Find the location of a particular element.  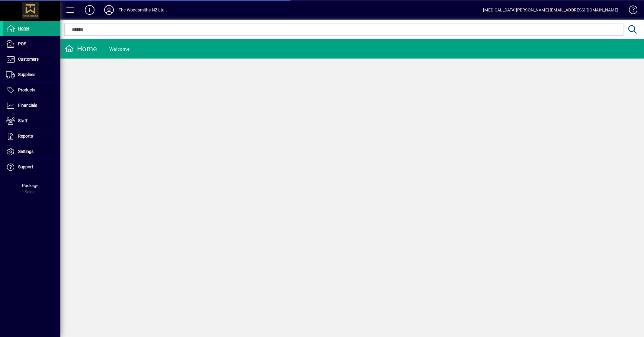

a: Knowledge Base is located at coordinates (631, 11).